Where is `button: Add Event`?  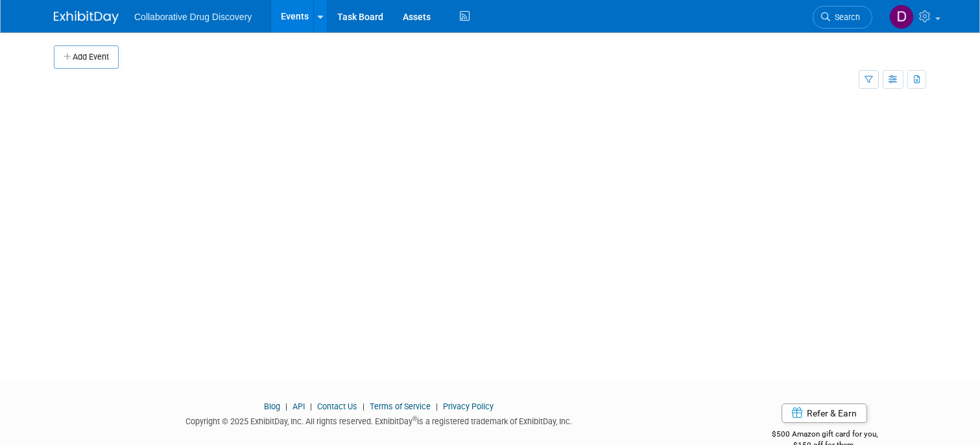
button: Add Event is located at coordinates (86, 57).